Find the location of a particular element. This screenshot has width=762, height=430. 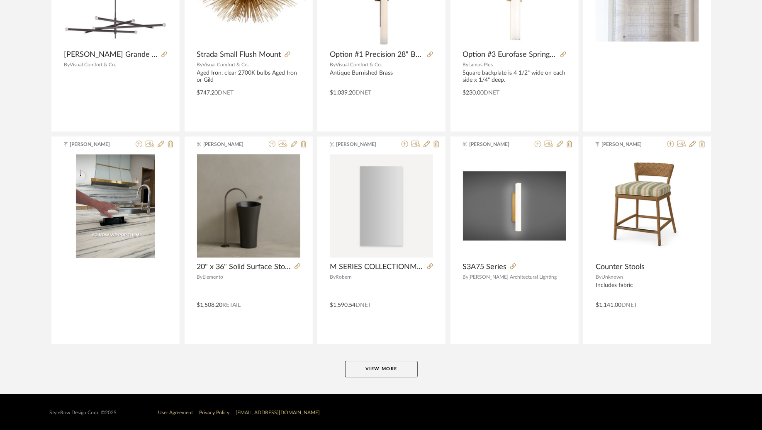

div: 0 is located at coordinates (248, 206).